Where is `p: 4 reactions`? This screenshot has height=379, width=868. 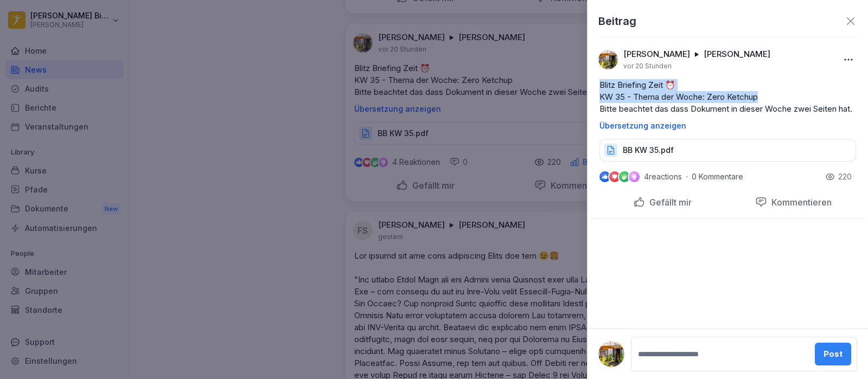 p: 4 reactions is located at coordinates (663, 177).